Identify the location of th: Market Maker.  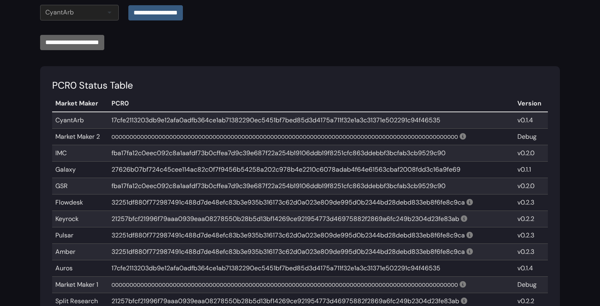
(80, 104).